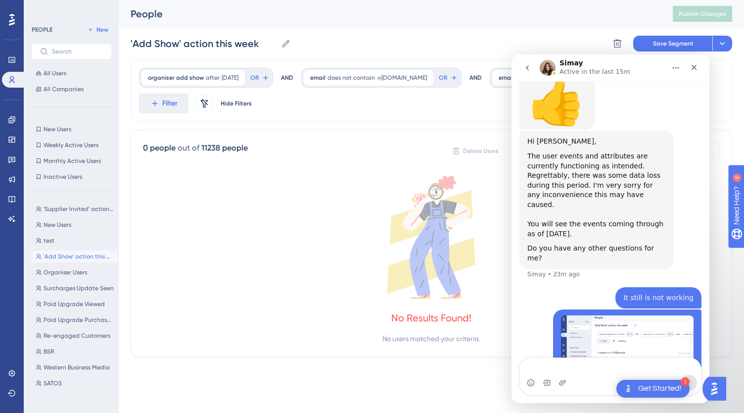  I want to click on h1: Simay, so click(60, 8).